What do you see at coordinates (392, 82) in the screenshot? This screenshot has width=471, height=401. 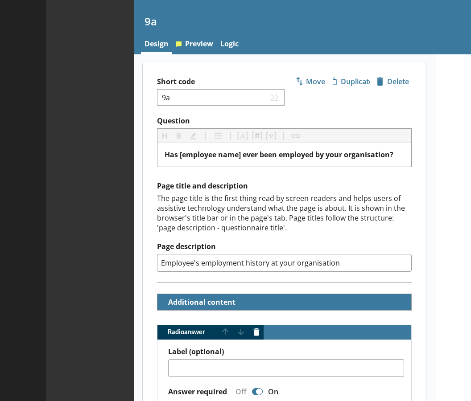 I see `button: Delete` at bounding box center [392, 82].